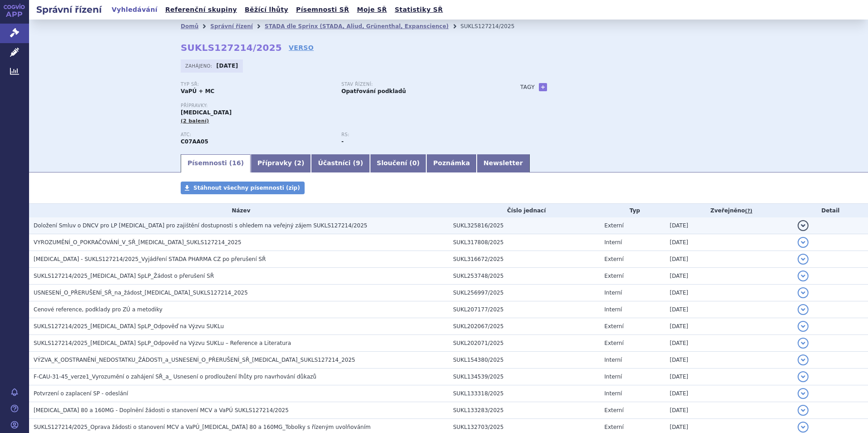  What do you see at coordinates (524, 410) in the screenshot?
I see `td: SUKL133283/2025` at bounding box center [524, 410].